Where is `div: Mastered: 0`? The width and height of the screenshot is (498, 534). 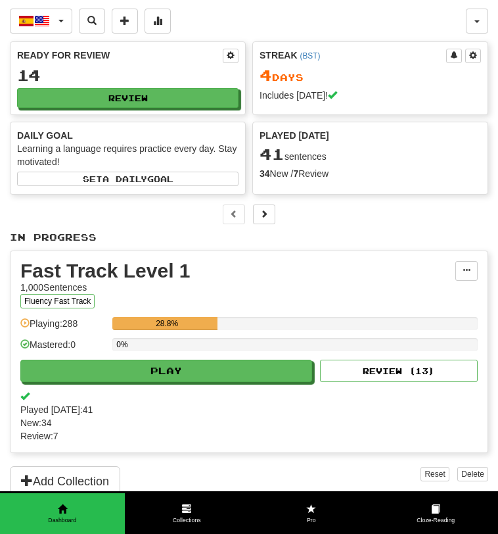
div: Mastered: 0 is located at coordinates (63, 348).